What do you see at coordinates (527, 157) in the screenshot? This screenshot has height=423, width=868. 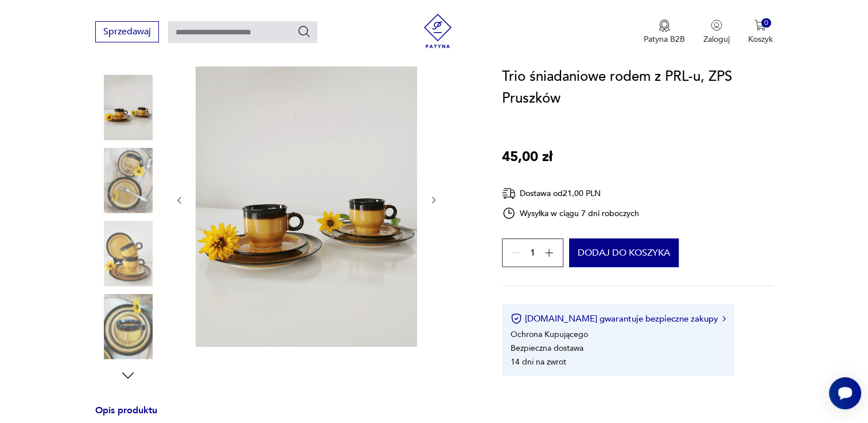 I see `p: 45,00 zł` at bounding box center [527, 157].